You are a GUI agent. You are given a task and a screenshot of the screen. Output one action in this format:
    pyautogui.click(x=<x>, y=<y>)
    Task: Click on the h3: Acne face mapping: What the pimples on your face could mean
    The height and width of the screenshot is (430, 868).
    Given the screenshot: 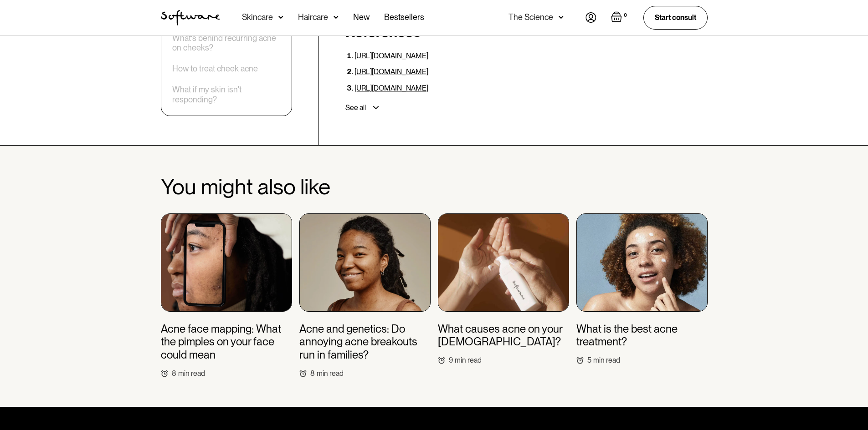 What is the action you would take?
    pyautogui.click(x=226, y=342)
    